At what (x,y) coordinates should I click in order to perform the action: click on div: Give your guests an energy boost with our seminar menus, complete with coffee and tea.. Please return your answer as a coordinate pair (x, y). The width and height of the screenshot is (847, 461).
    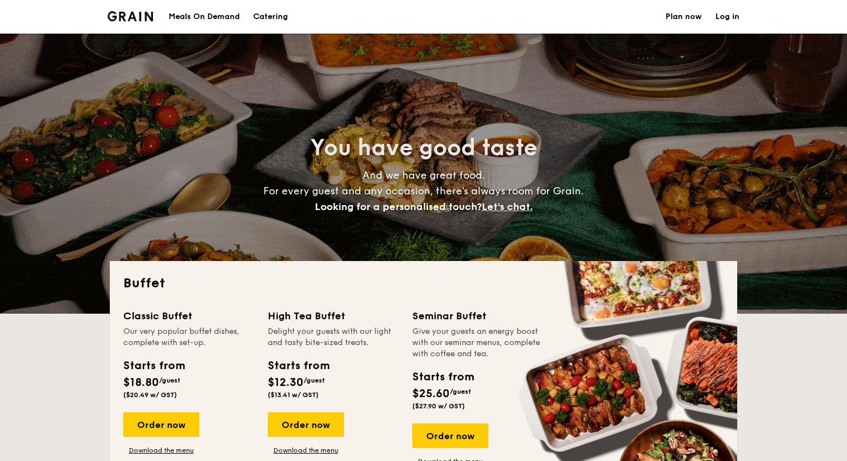
    Looking at the image, I should click on (478, 343).